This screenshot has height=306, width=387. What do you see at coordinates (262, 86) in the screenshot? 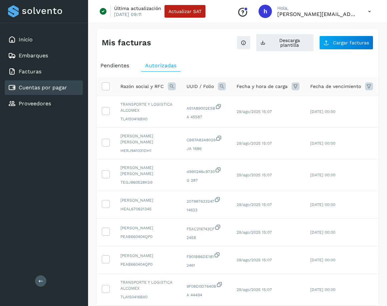
I see `span: Fecha y hora de carga` at bounding box center [262, 86].